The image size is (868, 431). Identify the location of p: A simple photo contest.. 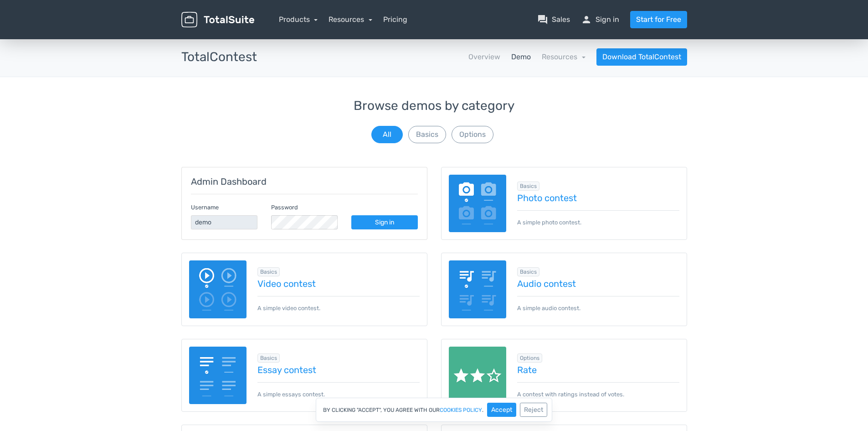
(599, 218).